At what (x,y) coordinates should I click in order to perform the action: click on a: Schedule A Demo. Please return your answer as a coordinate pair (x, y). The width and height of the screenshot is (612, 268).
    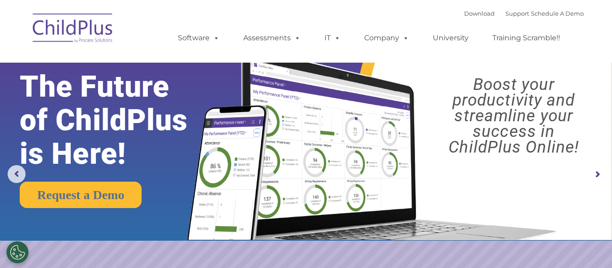
    Looking at the image, I should click on (557, 13).